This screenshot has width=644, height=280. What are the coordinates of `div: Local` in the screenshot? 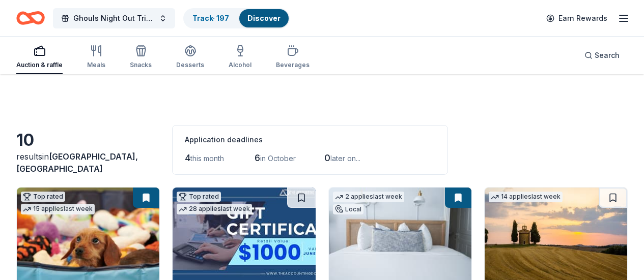 It's located at (348, 209).